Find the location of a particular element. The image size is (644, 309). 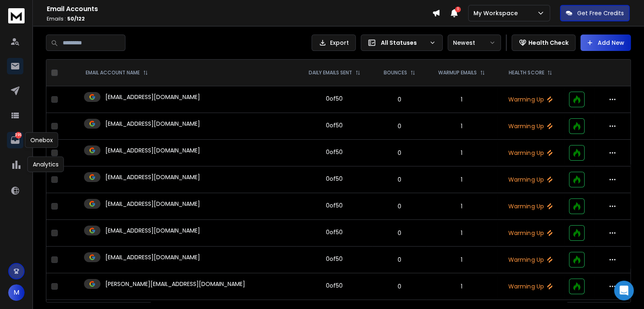

button: Add New is located at coordinates (605, 43).